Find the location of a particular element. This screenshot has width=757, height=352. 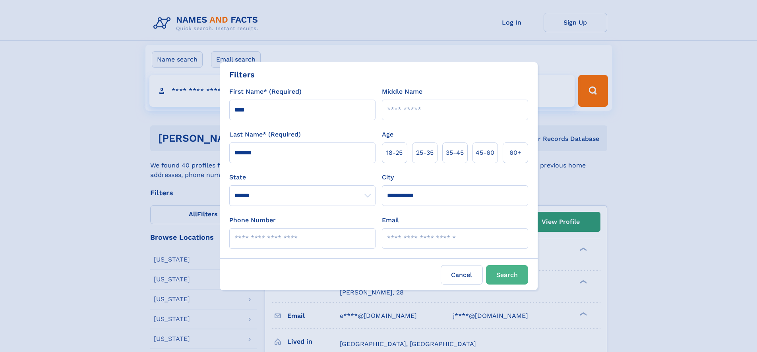

label: Cancel is located at coordinates (462, 275).